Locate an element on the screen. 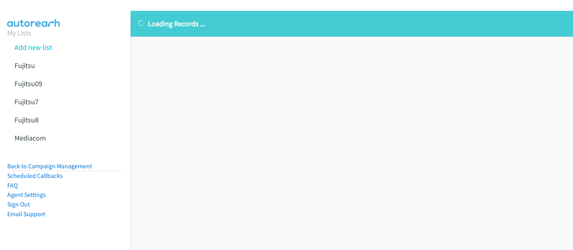 The width and height of the screenshot is (573, 250). a: Fujitsu09 is located at coordinates (28, 83).